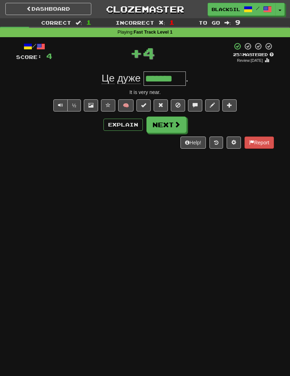 This screenshot has width=290, height=376. I want to click on button: ½, so click(74, 105).